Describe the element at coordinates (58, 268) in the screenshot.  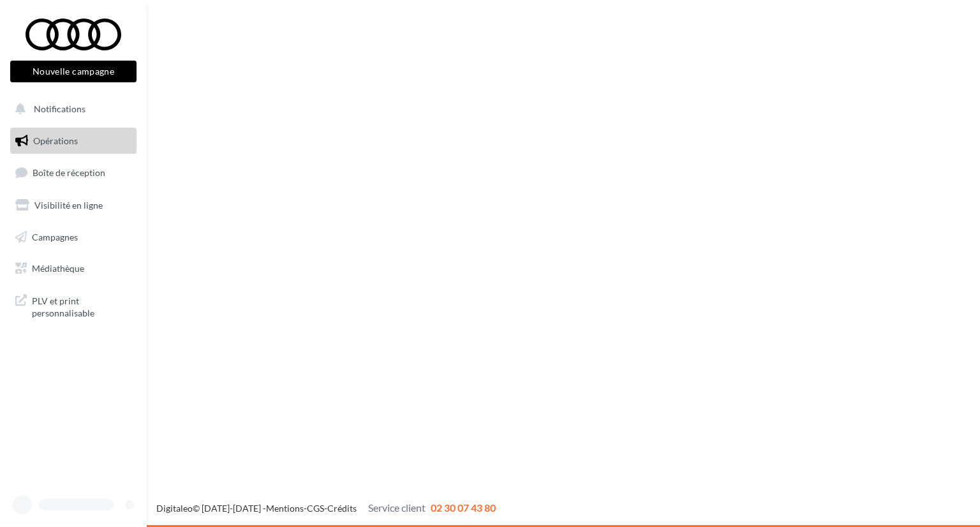
I see `span: Médiathèque` at that location.